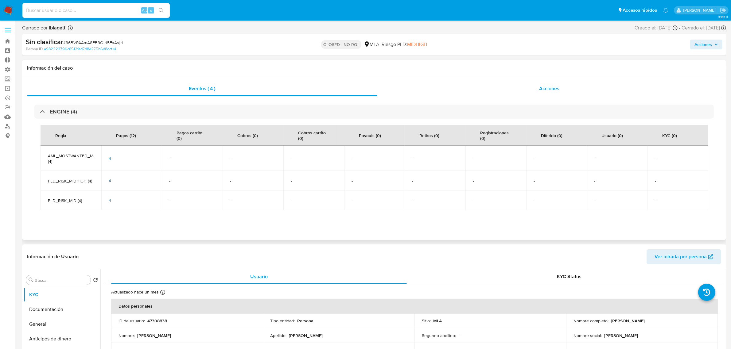 The width and height of the screenshot is (731, 349). Describe the element at coordinates (341, 45) in the screenshot. I see `p: CLOSED - NO ROI` at that location.